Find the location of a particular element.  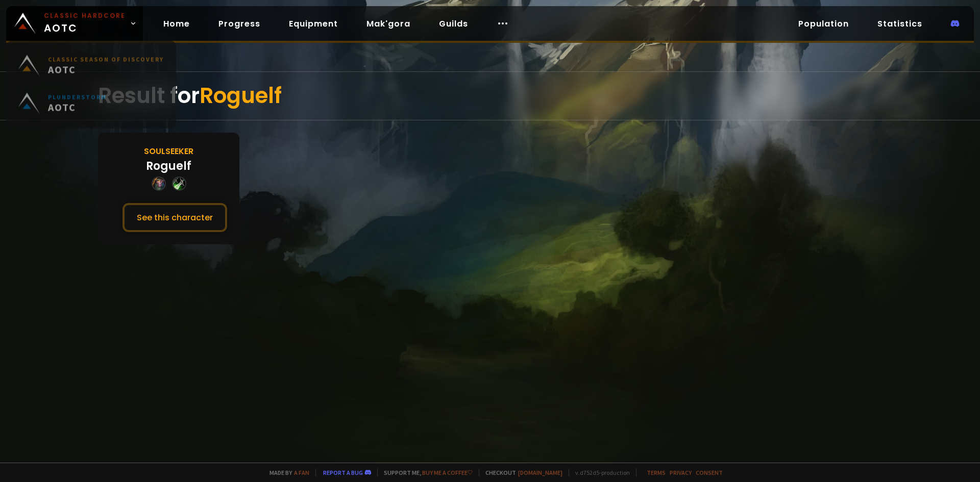

a: a fan is located at coordinates (301, 473).